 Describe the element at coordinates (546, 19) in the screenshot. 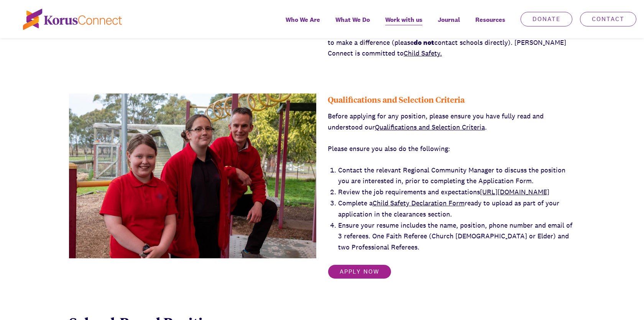

I see `a: Donate` at that location.